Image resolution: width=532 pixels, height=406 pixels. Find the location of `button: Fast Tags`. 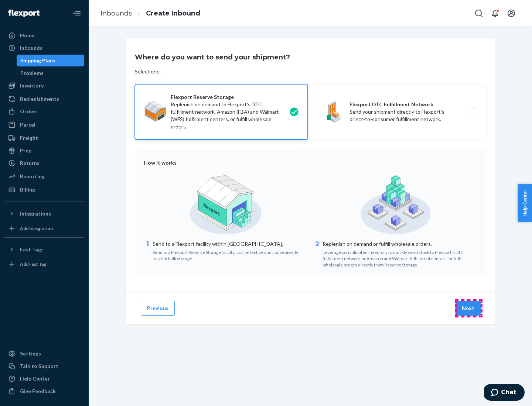

button: Fast Tags is located at coordinates (45, 250).